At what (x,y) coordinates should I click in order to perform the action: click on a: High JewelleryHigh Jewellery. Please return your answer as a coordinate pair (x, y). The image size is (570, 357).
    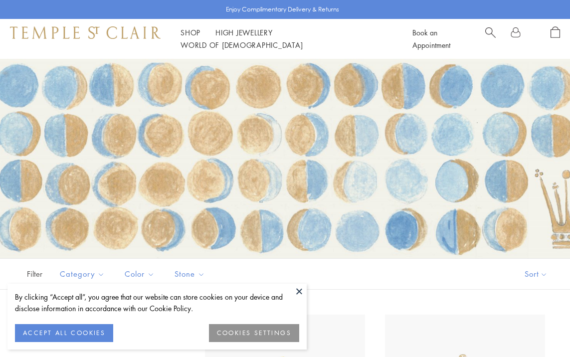
    Looking at the image, I should click on (244, 32).